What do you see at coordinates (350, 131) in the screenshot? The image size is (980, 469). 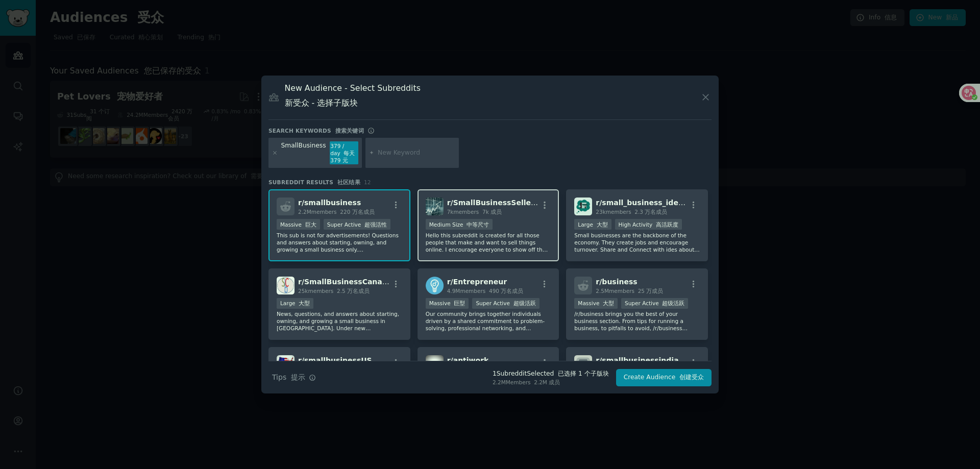 I see `font: 搜索关键词` at bounding box center [350, 131].